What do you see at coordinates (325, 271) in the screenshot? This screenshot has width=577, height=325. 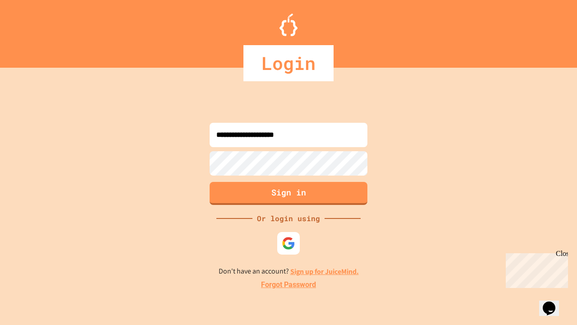 I see `a: Sign up for JuiceMind.` at bounding box center [325, 271].